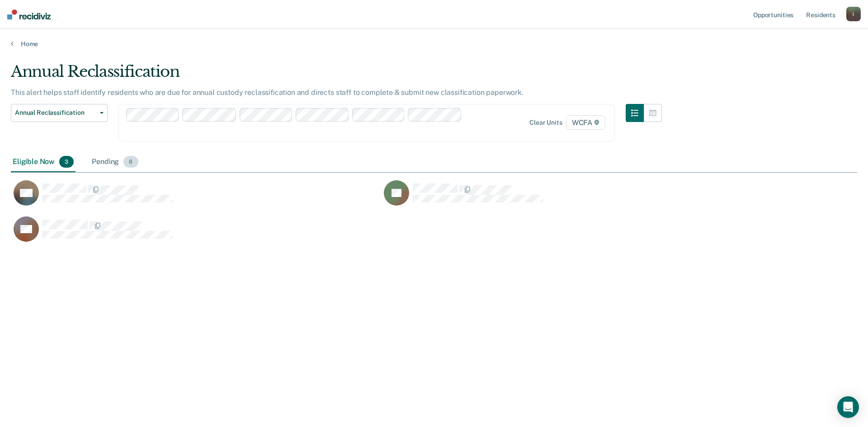 Image resolution: width=868 pixels, height=427 pixels. Describe the element at coordinates (43, 162) in the screenshot. I see `div: Eligible Now3` at that location.